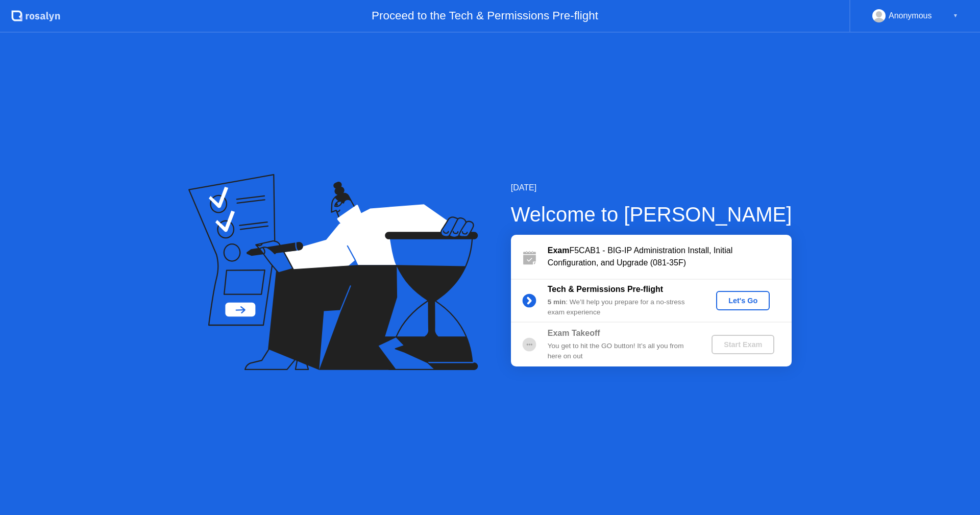 The height and width of the screenshot is (515, 980). Describe the element at coordinates (910, 16) in the screenshot. I see `div: Anonymous` at that location.